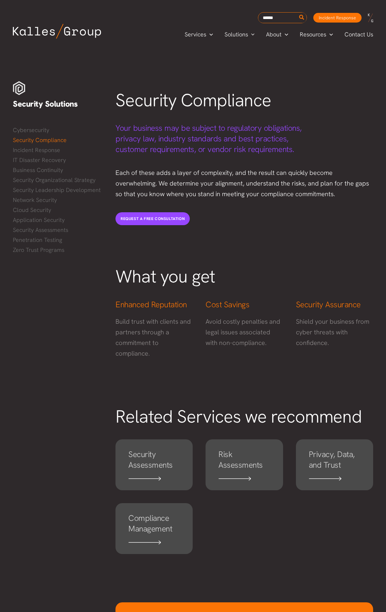  What do you see at coordinates (317, 34) in the screenshot?
I see `a: ResourcesMenu Toggle` at bounding box center [317, 34].